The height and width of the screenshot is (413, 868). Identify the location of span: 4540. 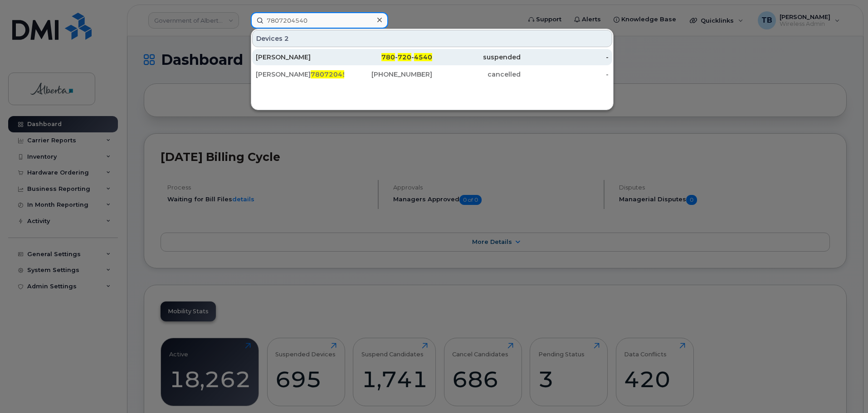
(423, 57).